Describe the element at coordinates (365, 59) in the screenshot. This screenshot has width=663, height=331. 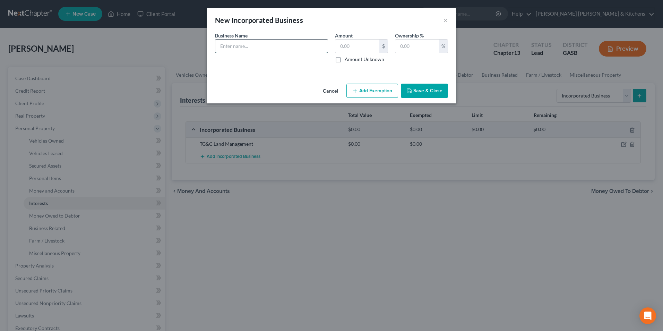
I see `label: Amount Unknown` at that location.